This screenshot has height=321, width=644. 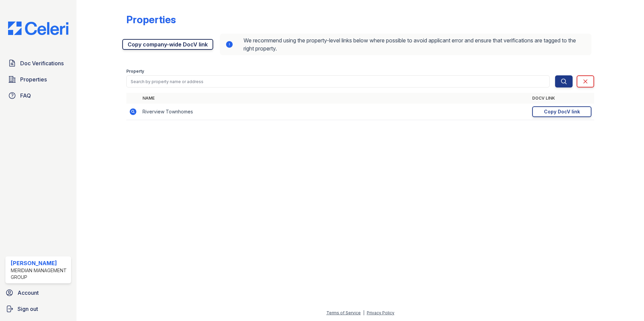 What do you see at coordinates (380, 313) in the screenshot?
I see `a: Privacy Policy` at bounding box center [380, 313].